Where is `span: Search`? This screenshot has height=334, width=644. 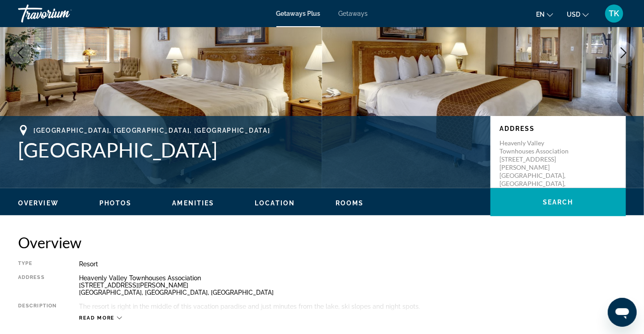
span: Search is located at coordinates (559, 202).